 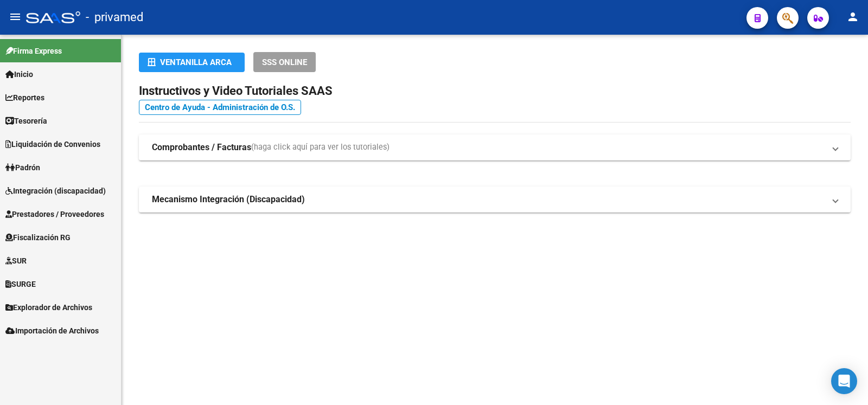 I want to click on mat-expansion-panel-header: Mecanismo Integración (Discapacidad), so click(x=494, y=200).